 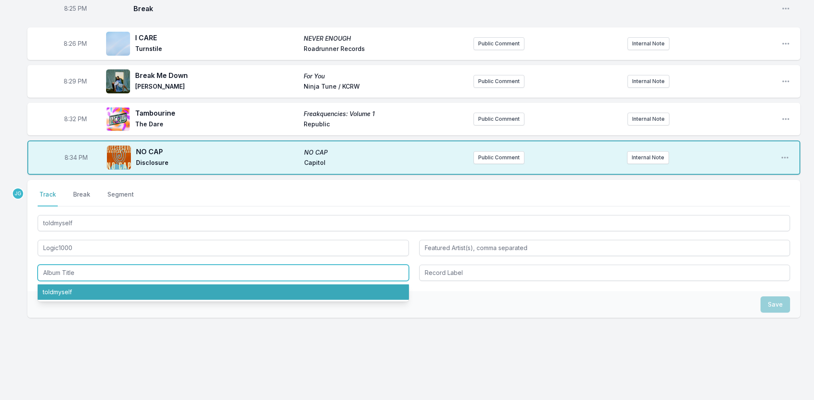 I want to click on span: Freakquencies: Volume 1, so click(x=386, y=114).